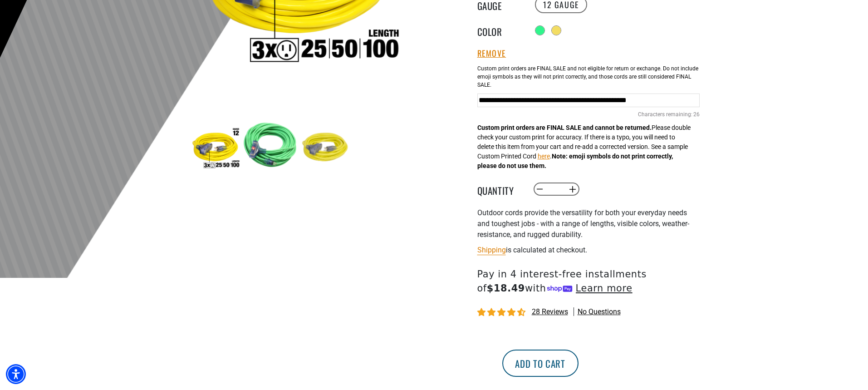 This screenshot has width=868, height=390. What do you see at coordinates (575, 161) in the screenshot?
I see `strong: Note: emoji symbols do not print correctly, please do not use them.` at bounding box center [575, 161].